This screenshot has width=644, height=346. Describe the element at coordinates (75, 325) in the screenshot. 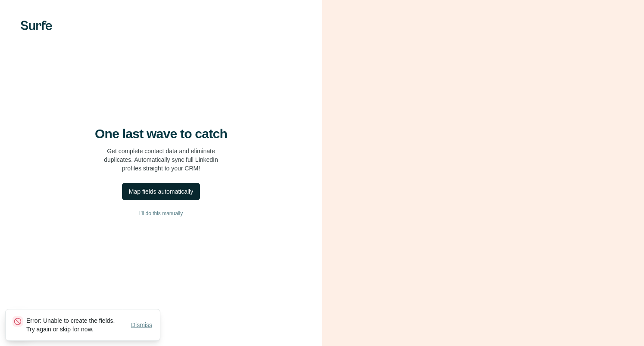

I see `p: Error: Unable to create the fields. Try again or skip for now.` at that location.